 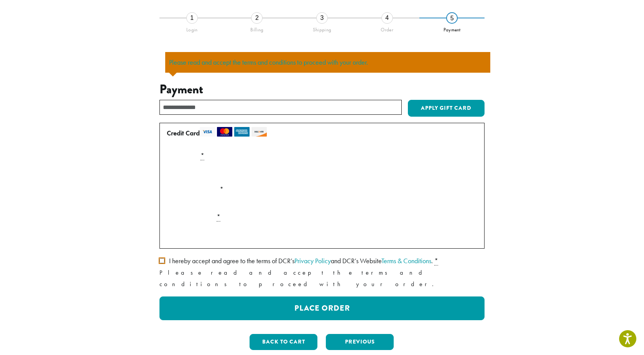 What do you see at coordinates (452, 28) in the screenshot?
I see `div: Payment` at bounding box center [452, 28].